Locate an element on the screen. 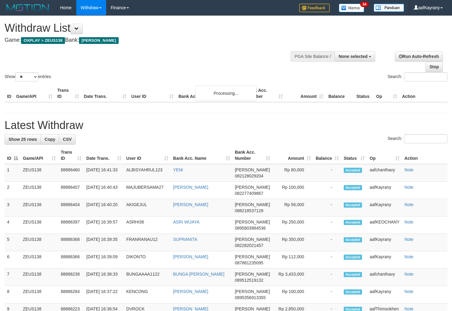 The image size is (452, 311). th: ID is located at coordinates (9, 93).